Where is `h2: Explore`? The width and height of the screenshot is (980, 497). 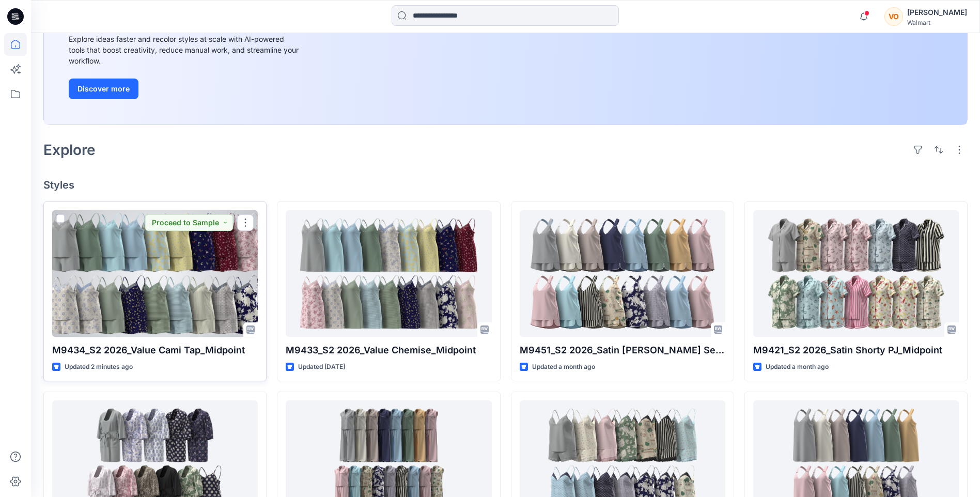
h2: Explore is located at coordinates (70, 150).